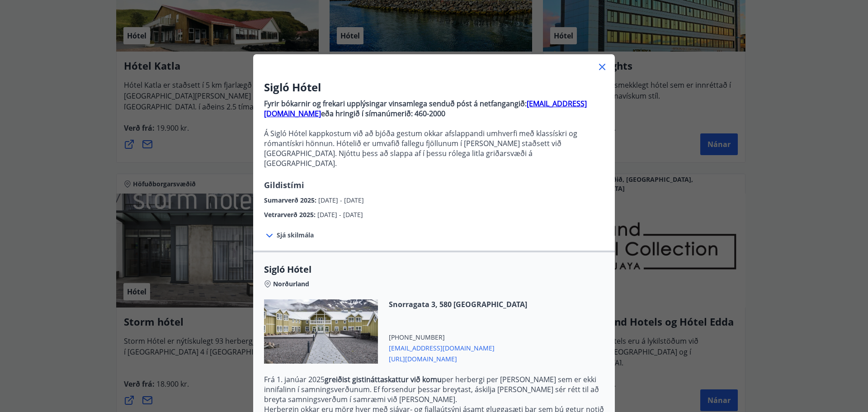 The height and width of the screenshot is (412, 868). I want to click on strong: eða hringið í símanúmerið: 460-2000, so click(383, 113).